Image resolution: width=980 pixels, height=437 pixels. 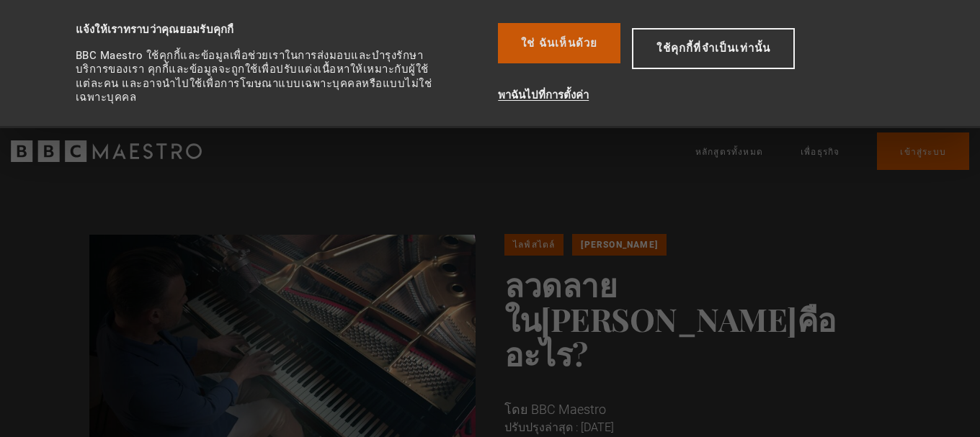 I want to click on button: ใช้คุกกี้ที่จำเป็นเท่านั้น, so click(x=714, y=49).